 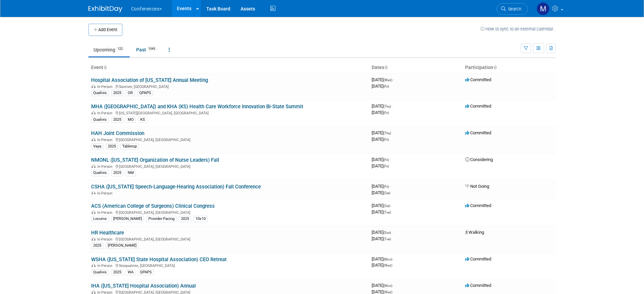 What do you see at coordinates (152, 49) in the screenshot?
I see `span: 1043` at bounding box center [152, 49].